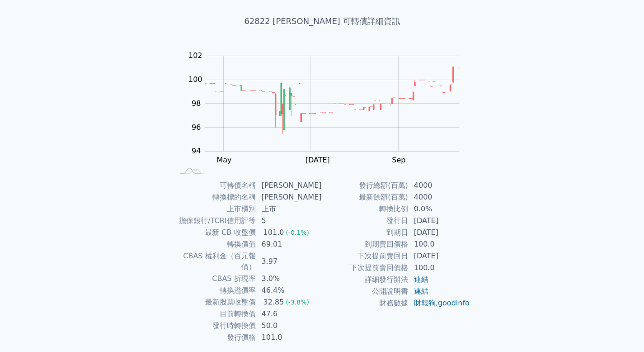  What do you see at coordinates (365, 186) in the screenshot?
I see `td: 發行總額(百萬)` at bounding box center [365, 186].